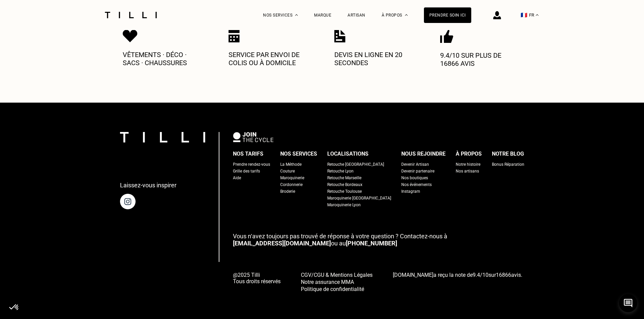  What do you see at coordinates (415, 165) in the screenshot?
I see `div: Devenir Artisan` at bounding box center [415, 165].